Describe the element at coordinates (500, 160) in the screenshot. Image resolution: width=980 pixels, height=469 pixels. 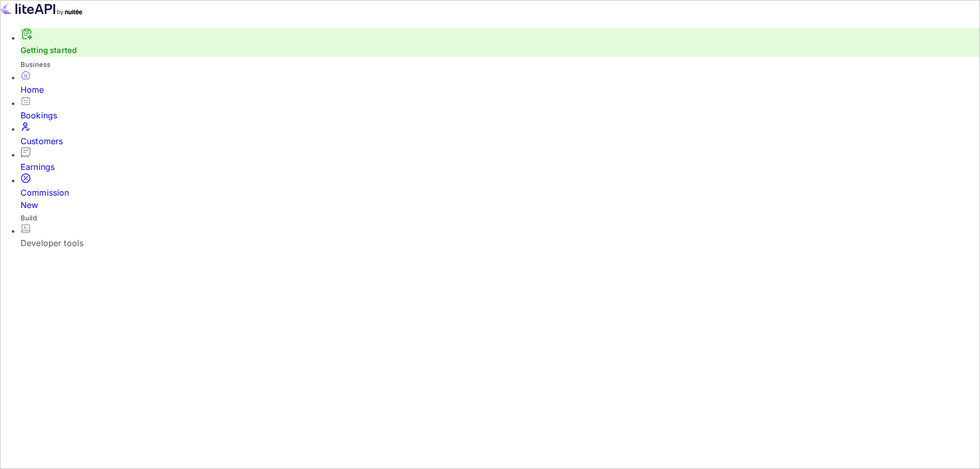
I see `a: Earnings` at that location.